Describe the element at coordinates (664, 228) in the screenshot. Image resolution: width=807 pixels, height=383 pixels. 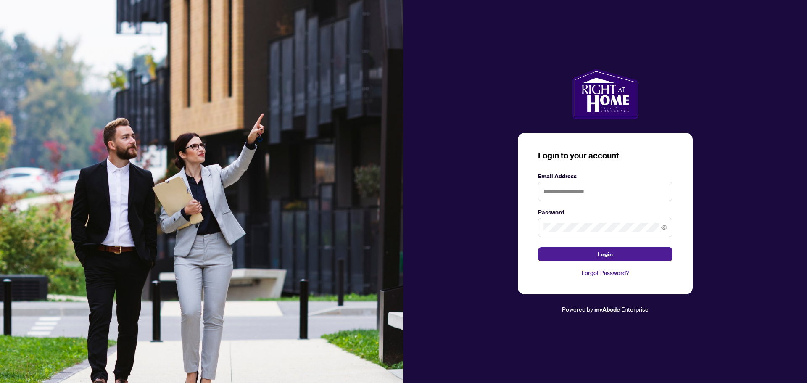
I see `span: eye-invisible` at that location.